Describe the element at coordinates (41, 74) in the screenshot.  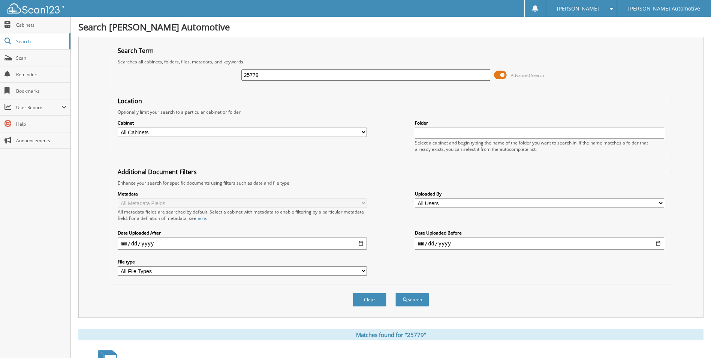
I see `span: Reminders` at that location.